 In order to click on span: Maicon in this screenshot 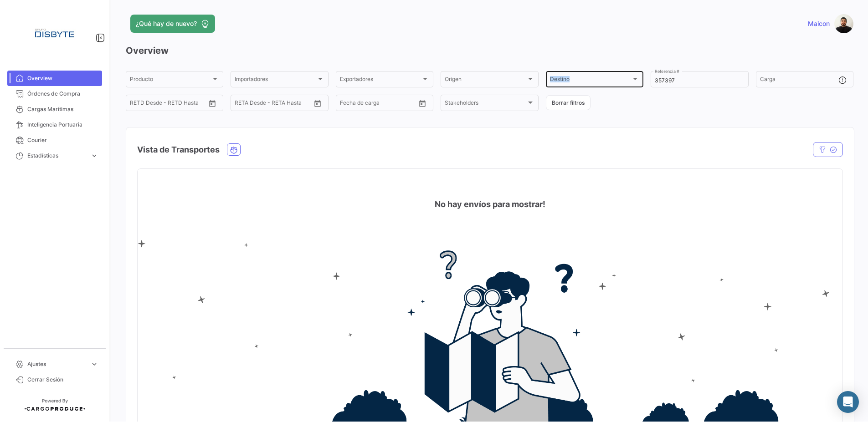, I will do `click(818, 24)`.